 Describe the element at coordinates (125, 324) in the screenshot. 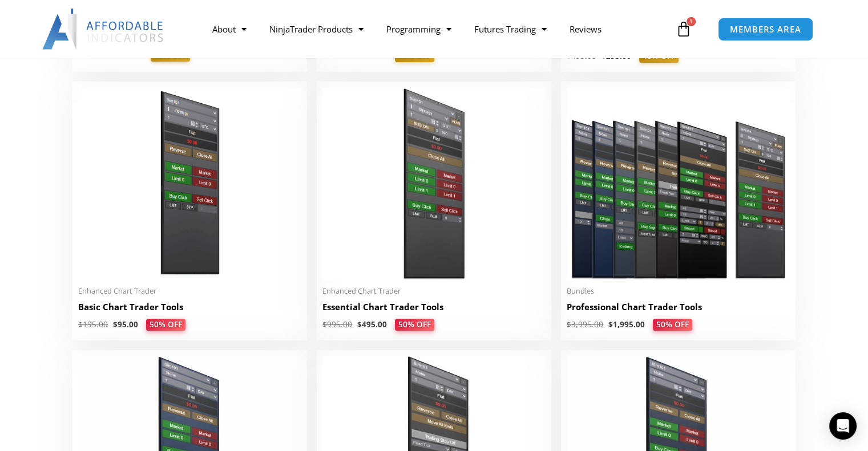

I see `bdi: 95.00` at that location.